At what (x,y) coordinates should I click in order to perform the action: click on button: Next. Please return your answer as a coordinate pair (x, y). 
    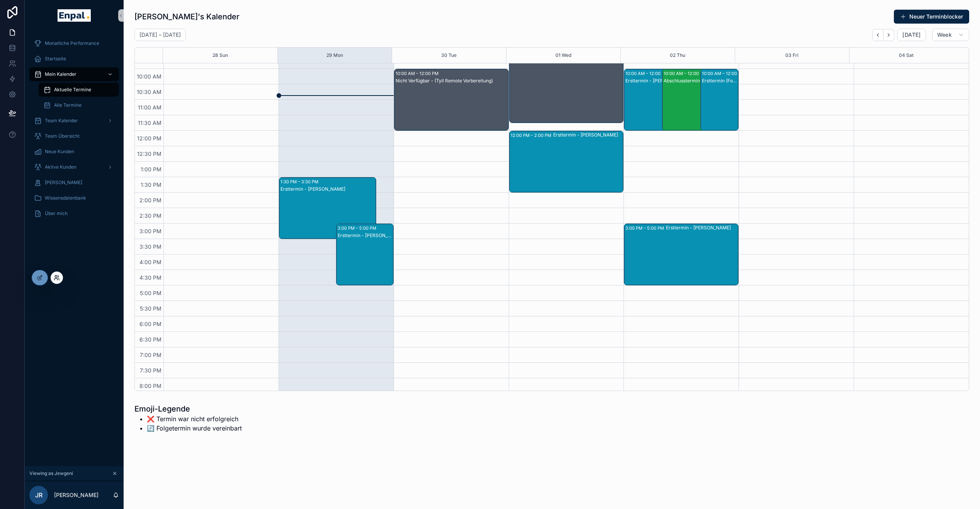
    Looking at the image, I should click on (889, 35).